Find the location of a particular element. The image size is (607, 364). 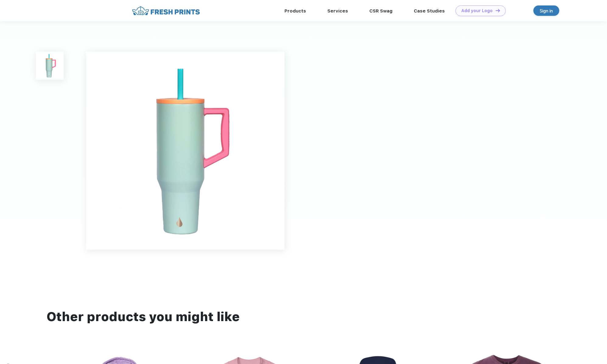

img: fo%20logo%202.webp is located at coordinates (166, 10).